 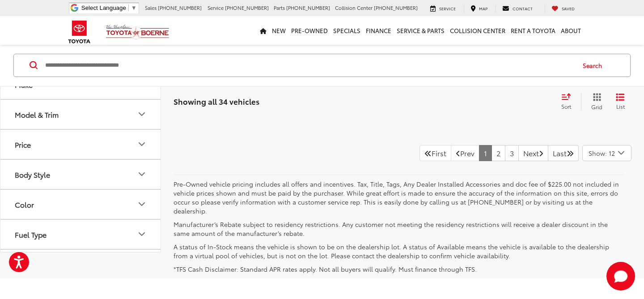 I want to click on span: Grid, so click(x=596, y=106).